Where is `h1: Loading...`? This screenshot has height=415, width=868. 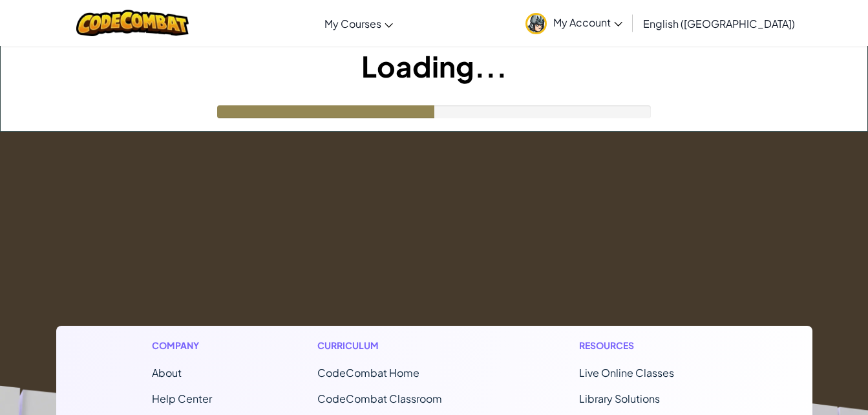
h1: Loading... is located at coordinates (434, 66).